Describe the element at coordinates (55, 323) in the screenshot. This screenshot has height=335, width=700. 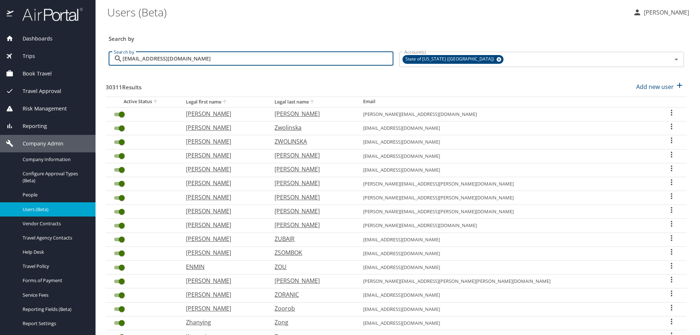
I see `span: Report Settings` at that location.